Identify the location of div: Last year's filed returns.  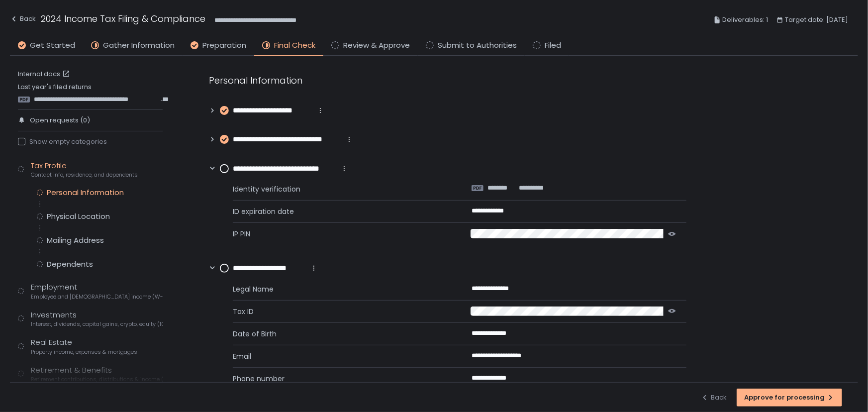
(90, 93).